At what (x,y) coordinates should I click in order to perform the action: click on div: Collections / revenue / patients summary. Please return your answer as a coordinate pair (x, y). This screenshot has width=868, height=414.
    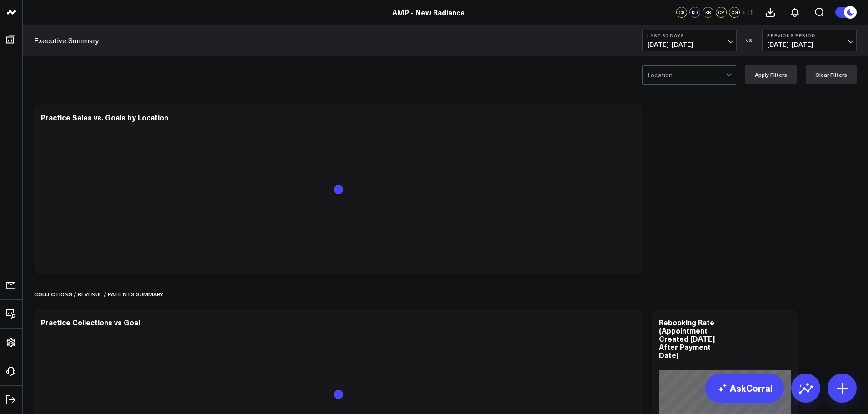
    Looking at the image, I should click on (99, 294).